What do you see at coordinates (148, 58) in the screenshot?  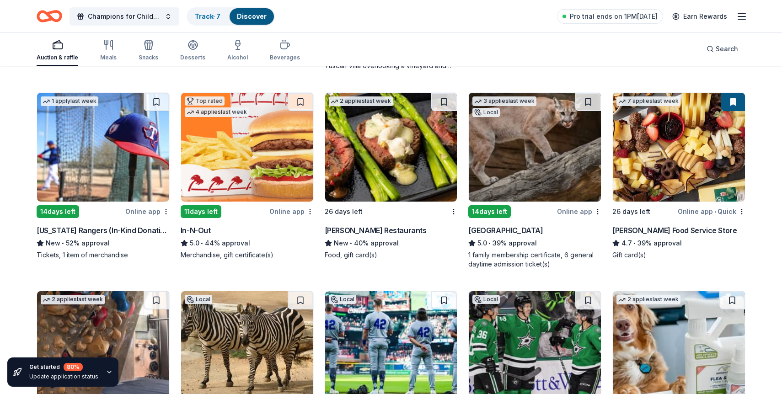 I see `div: Snacks` at bounding box center [148, 58].